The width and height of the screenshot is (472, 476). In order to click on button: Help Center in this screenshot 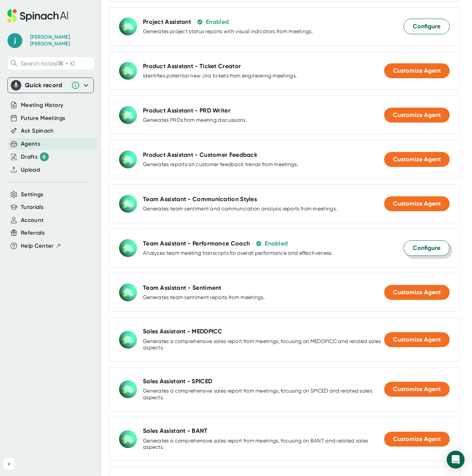, I will do `click(41, 246)`.